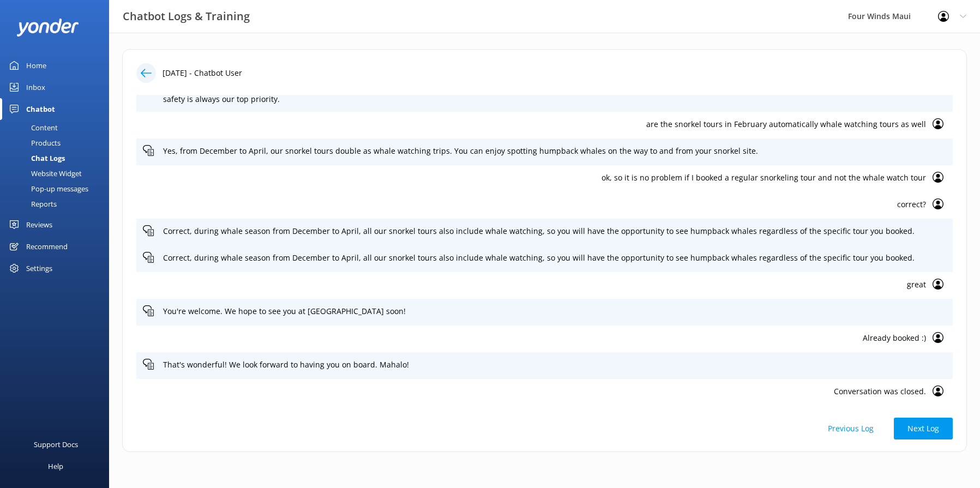 This screenshot has height=488, width=980. I want to click on p: That's wonderful! We look forward to having you on board. Mahalo!, so click(555, 365).